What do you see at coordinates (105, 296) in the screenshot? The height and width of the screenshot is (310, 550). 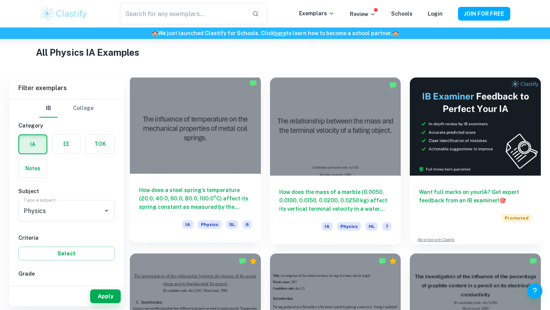 I see `button: Apply` at bounding box center [105, 296].